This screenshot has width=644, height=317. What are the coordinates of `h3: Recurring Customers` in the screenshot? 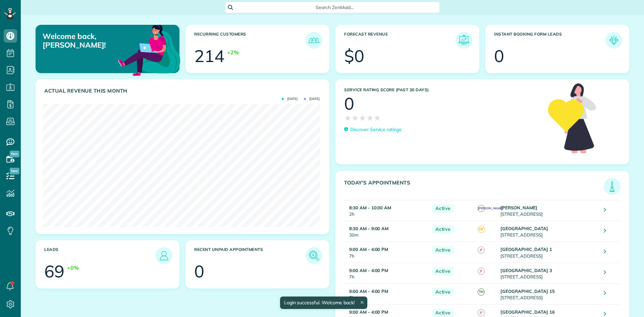 It's located at (250, 40).